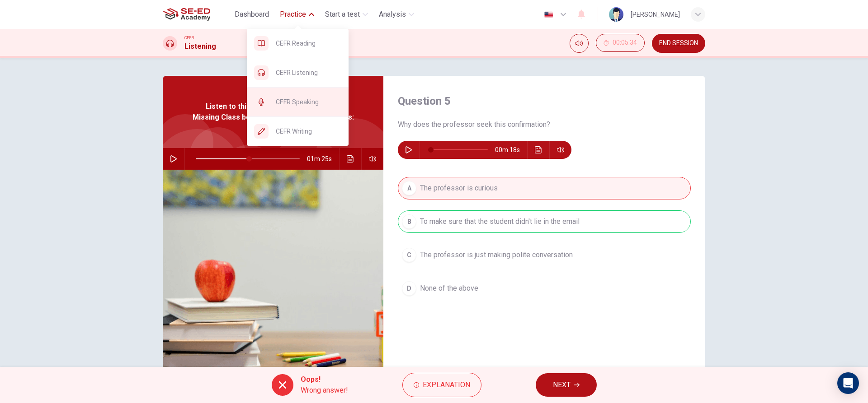  What do you see at coordinates (273, 111) in the screenshot?
I see `span: Listen to this clip about Apologizing for Missing Class before answering the questions:` at bounding box center [273, 111].